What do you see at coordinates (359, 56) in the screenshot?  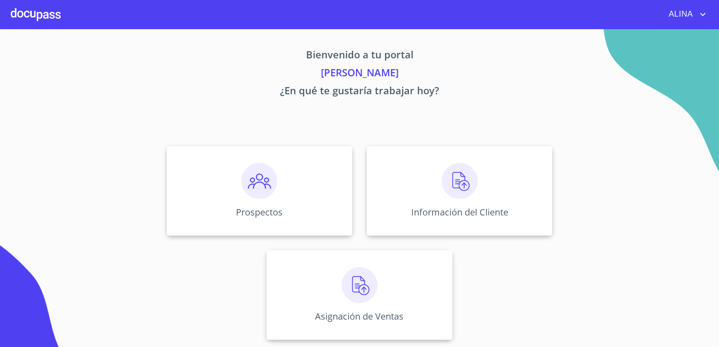 I see `p: Bienvenido a tu portal` at bounding box center [359, 56].